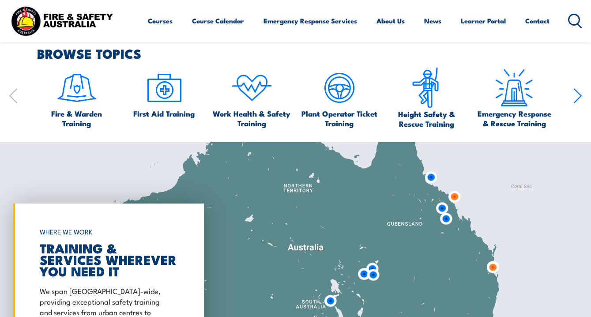 The height and width of the screenshot is (317, 591). Describe the element at coordinates (427, 98) in the screenshot. I see `a: Height Safety & Rescue Training` at that location.